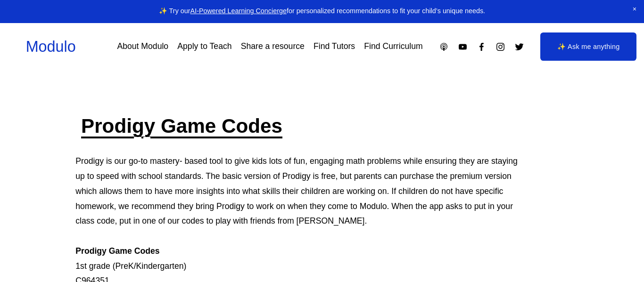 This screenshot has height=282, width=644. Describe the element at coordinates (443, 46) in the screenshot. I see `a: Apple Podcasts` at that location.